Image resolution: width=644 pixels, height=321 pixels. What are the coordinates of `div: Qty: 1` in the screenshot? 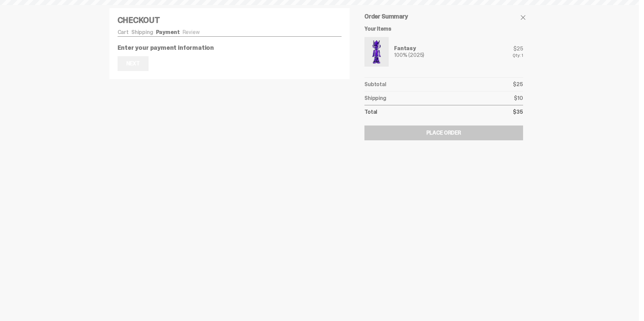 It's located at (518, 55).